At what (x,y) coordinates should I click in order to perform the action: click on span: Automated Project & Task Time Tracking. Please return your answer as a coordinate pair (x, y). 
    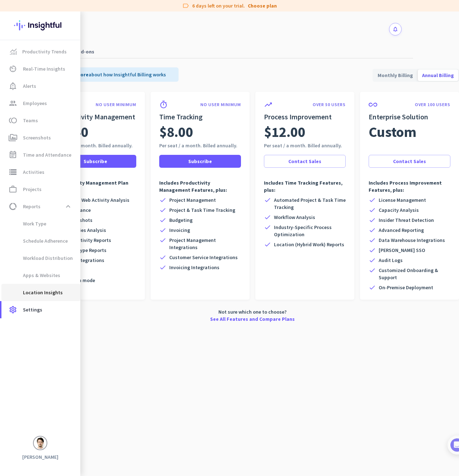
    Looking at the image, I should click on (310, 204).